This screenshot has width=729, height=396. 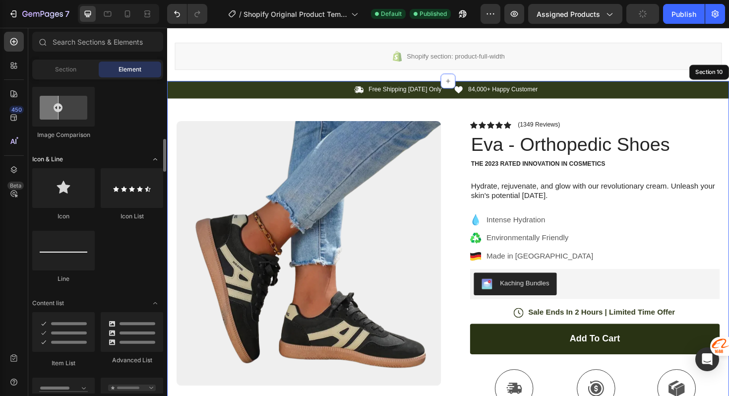 What do you see at coordinates (433, 14) in the screenshot?
I see `span: Published` at bounding box center [433, 14].